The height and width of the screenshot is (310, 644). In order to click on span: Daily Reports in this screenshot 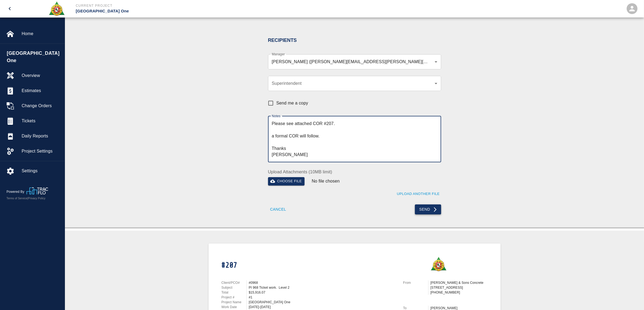, I will do `click(41, 136)`.